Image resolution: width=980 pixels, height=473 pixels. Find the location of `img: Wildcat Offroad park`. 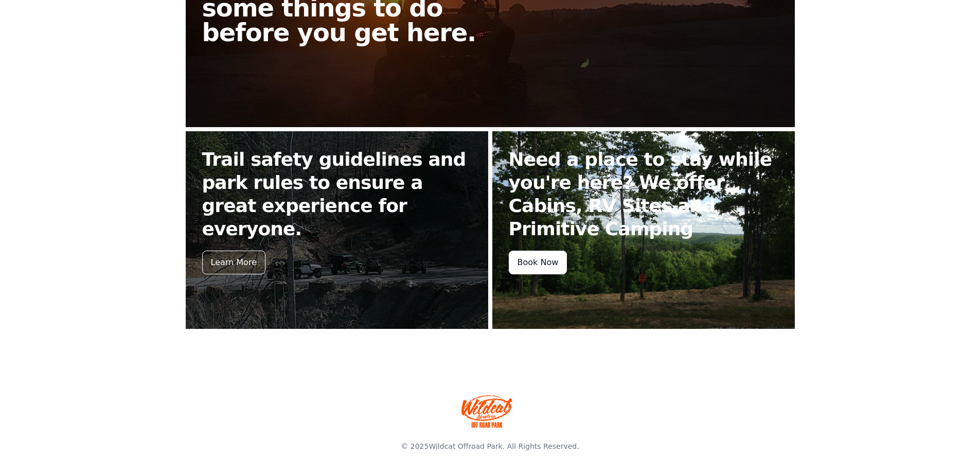

img: Wildcat Offroad park is located at coordinates (487, 412).